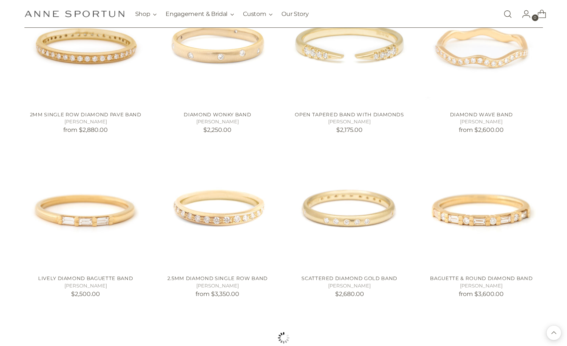 The height and width of the screenshot is (346, 567). I want to click on a: Anne Sportun Fine Jewellery, so click(74, 14).